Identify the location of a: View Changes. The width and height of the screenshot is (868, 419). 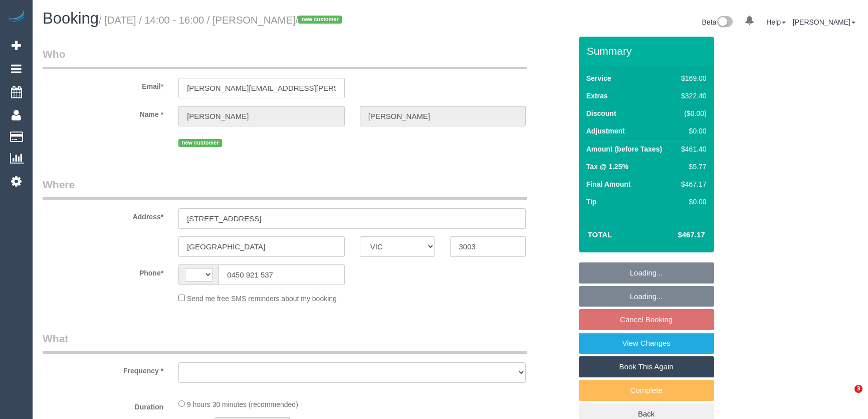
(647, 343).